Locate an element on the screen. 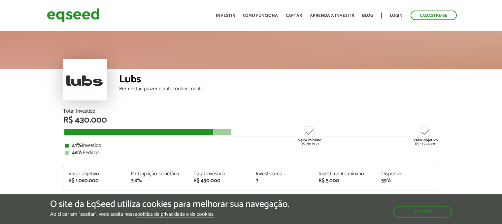 The image size is (502, 224). div: Disponível is located at coordinates (407, 174).